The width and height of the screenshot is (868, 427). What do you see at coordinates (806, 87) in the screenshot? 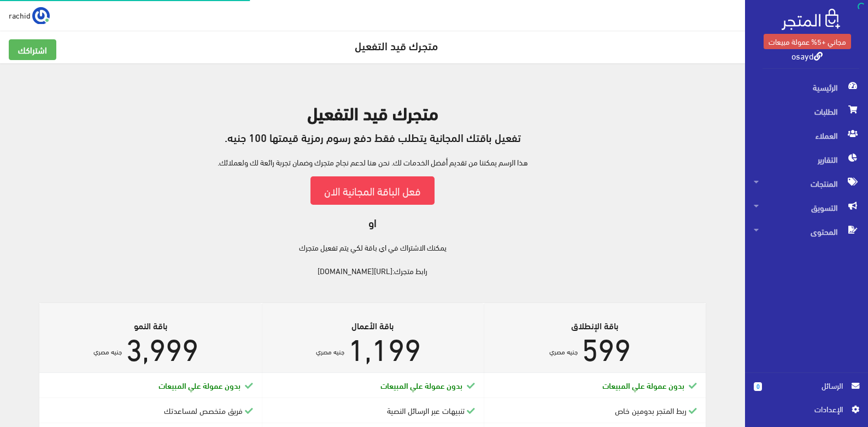
I see `span: الرئيسية` at bounding box center [806, 87].